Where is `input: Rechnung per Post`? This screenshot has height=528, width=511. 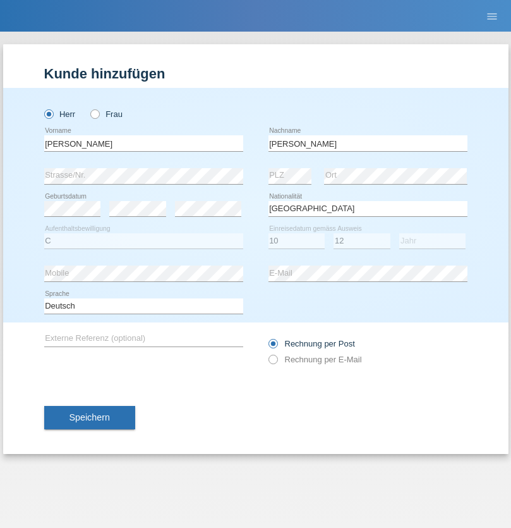
input: Rechnung per Post is located at coordinates (272, 346).